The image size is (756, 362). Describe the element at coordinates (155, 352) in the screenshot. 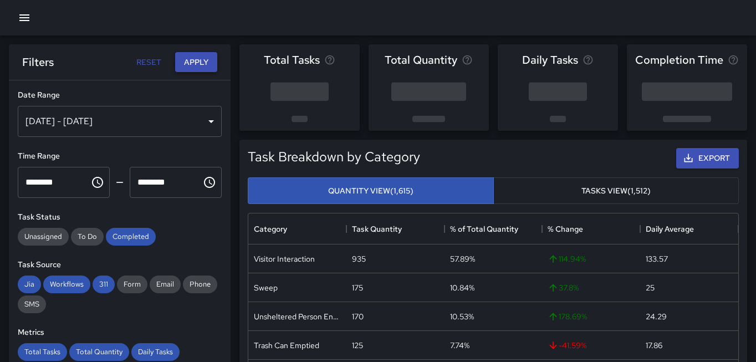

I see `div: Daily Tasks` at that location.